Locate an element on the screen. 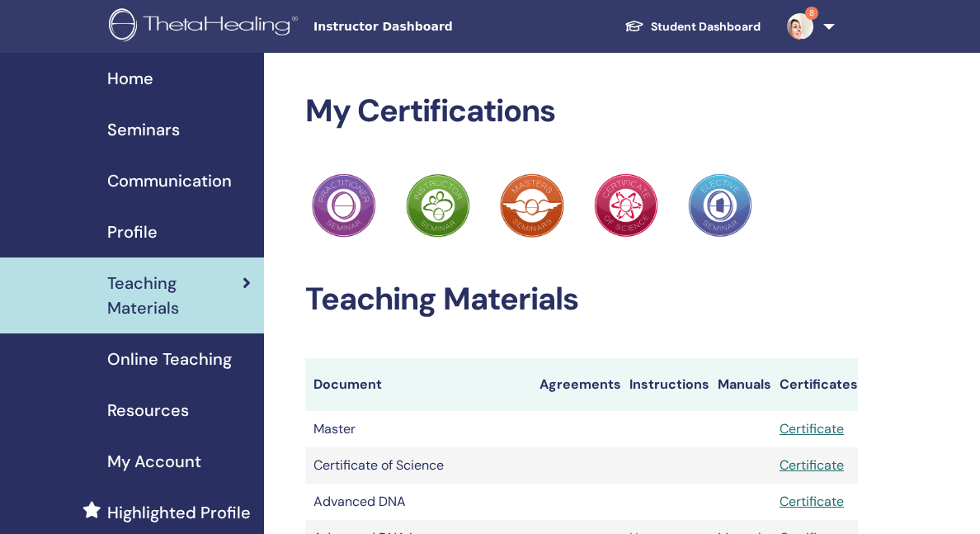 Image resolution: width=980 pixels, height=534 pixels. h2: My Certifications is located at coordinates (582, 112).